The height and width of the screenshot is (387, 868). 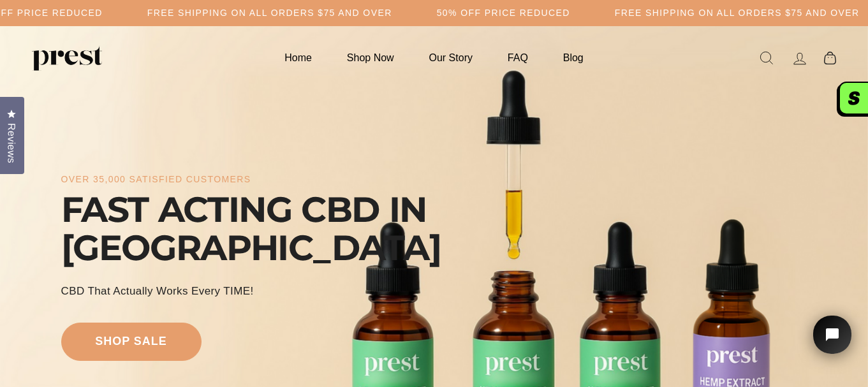 What do you see at coordinates (158, 291) in the screenshot?
I see `div: CBD That Actually Works every TIME!` at bounding box center [158, 291].